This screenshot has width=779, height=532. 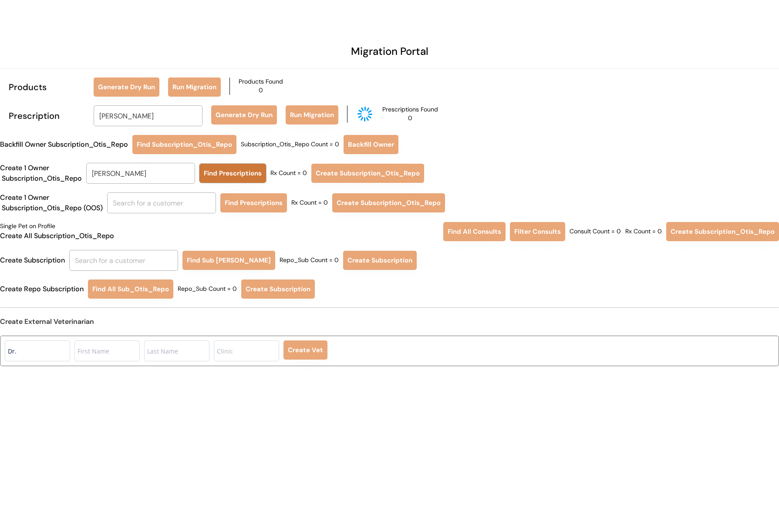 What do you see at coordinates (47, 116) in the screenshot?
I see `div: Prescription` at bounding box center [47, 116].